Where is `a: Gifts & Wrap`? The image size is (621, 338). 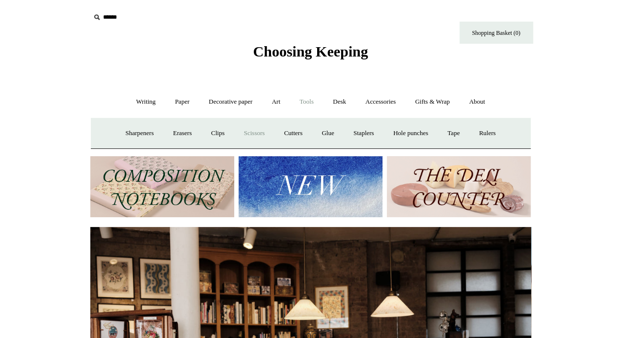
a: Gifts & Wrap is located at coordinates (432, 102).